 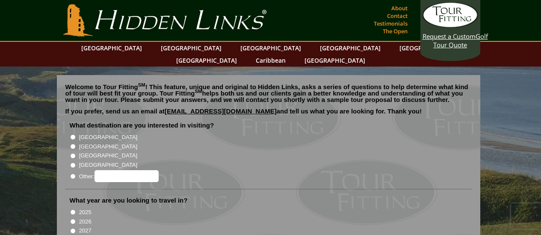 I want to click on a: Testimonials, so click(x=390, y=24).